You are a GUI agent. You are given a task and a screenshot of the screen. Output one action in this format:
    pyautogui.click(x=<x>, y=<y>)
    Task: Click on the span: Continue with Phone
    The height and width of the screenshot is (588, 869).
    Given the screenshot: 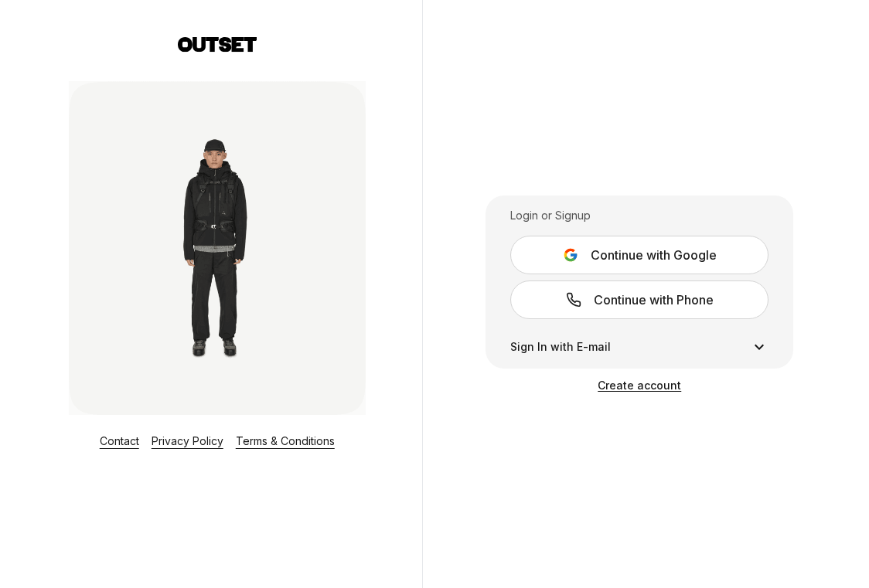 What is the action you would take?
    pyautogui.click(x=653, y=300)
    